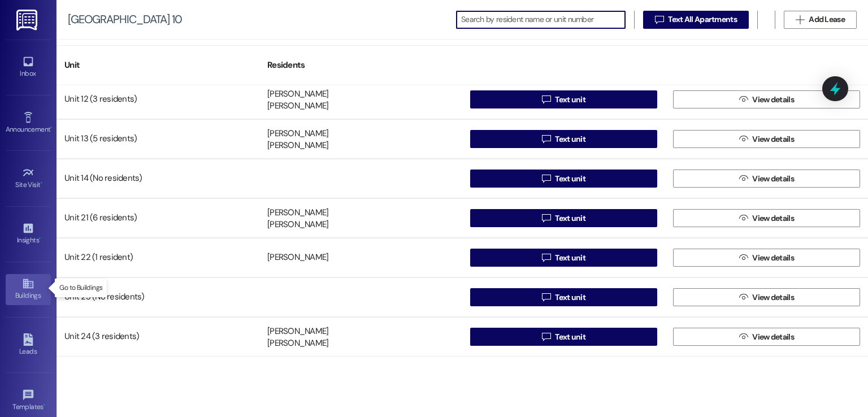 This screenshot has width=868, height=417. I want to click on div: Residents, so click(360, 65).